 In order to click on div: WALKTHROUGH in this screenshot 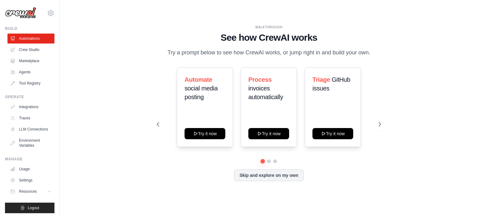, I will do `click(269, 27)`.